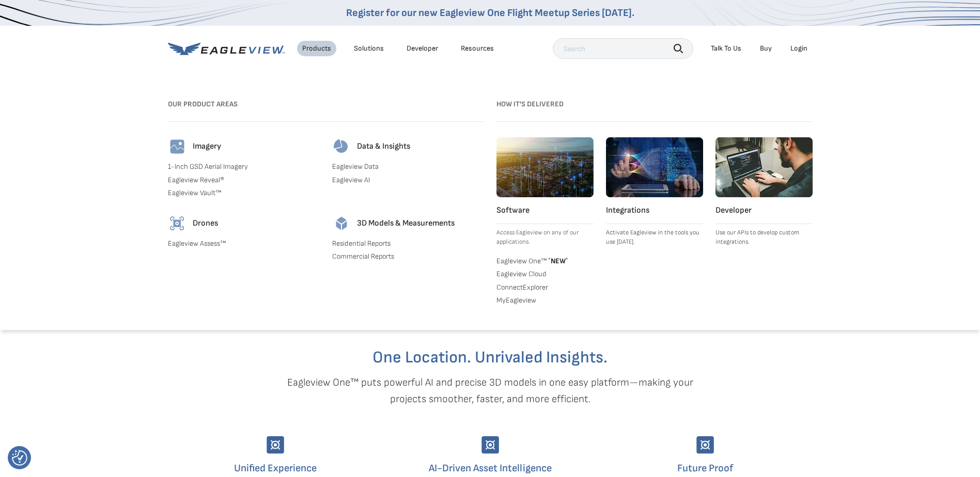 This screenshot has width=980, height=477. Describe the element at coordinates (764, 238) in the screenshot. I see `p: Use our APIs to develop custom integrations.` at that location.